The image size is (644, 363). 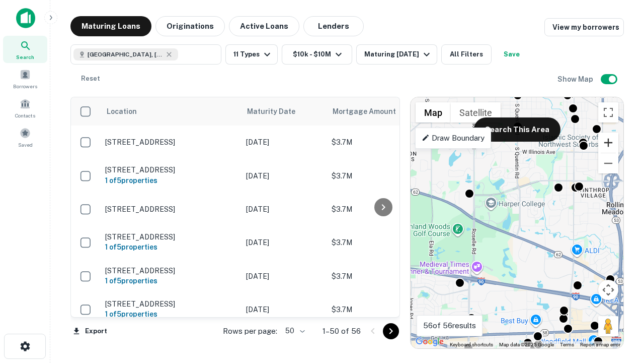 What do you see at coordinates (252, 55) in the screenshot?
I see `button: 11 Types` at bounding box center [252, 55].